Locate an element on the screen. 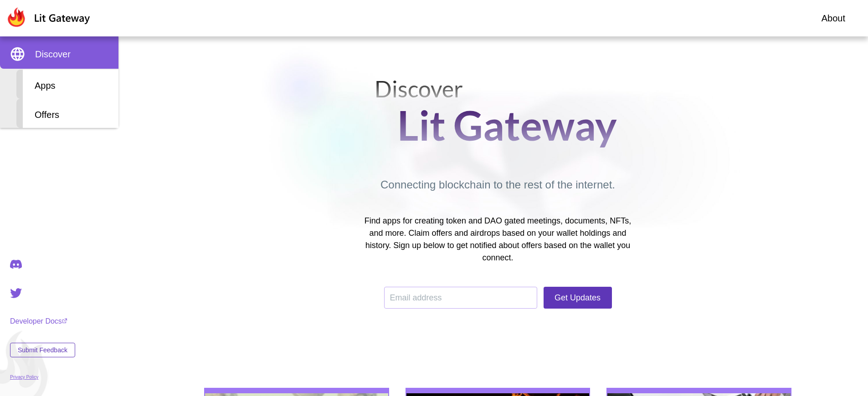 Image resolution: width=868 pixels, height=396 pixels. button: Submit Feedback is located at coordinates (42, 350).